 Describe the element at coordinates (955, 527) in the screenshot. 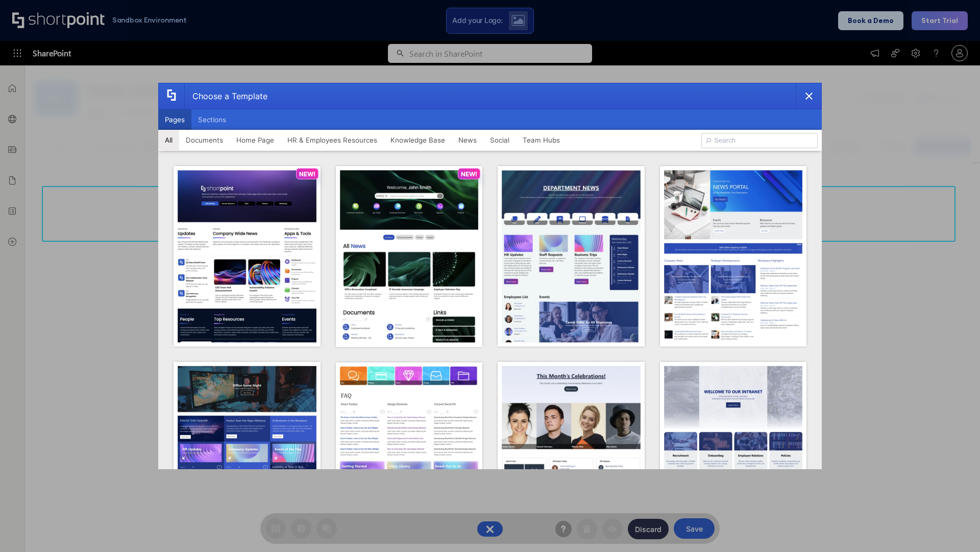

I see `div: Chat Widget` at that location.